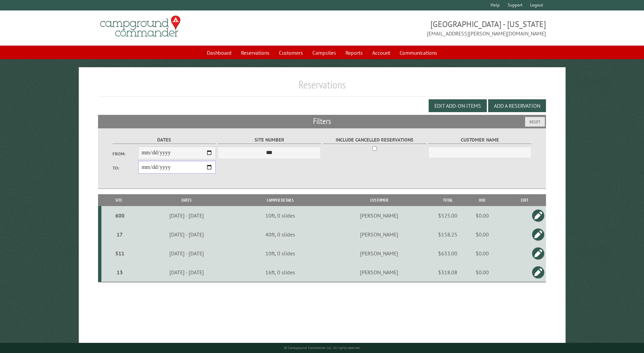 The width and height of the screenshot is (644, 353). Describe the element at coordinates (255, 53) in the screenshot. I see `a: Reservations` at that location.